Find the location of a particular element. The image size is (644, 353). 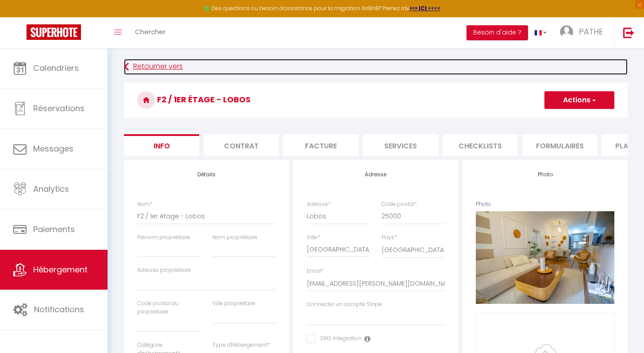

label: Code postal du propriétaire is located at coordinates (168, 308).